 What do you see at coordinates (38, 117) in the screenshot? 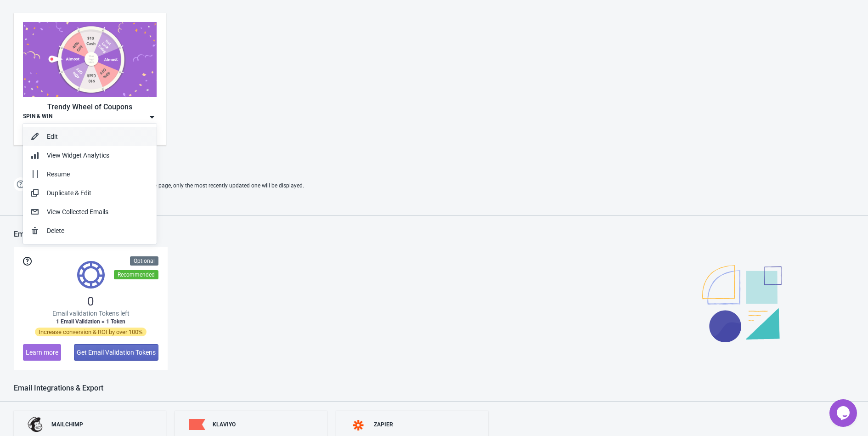
I see `div: SPIN & WIN` at bounding box center [38, 117].